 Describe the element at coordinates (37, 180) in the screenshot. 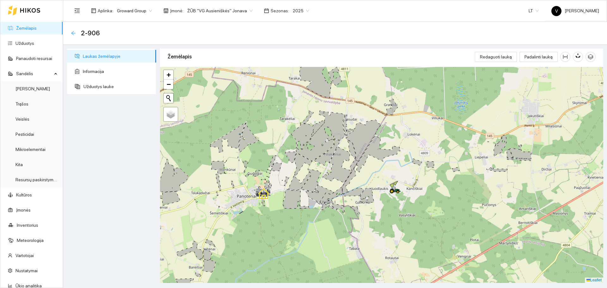

I see `a: Resursų paskirstymas` at that location.